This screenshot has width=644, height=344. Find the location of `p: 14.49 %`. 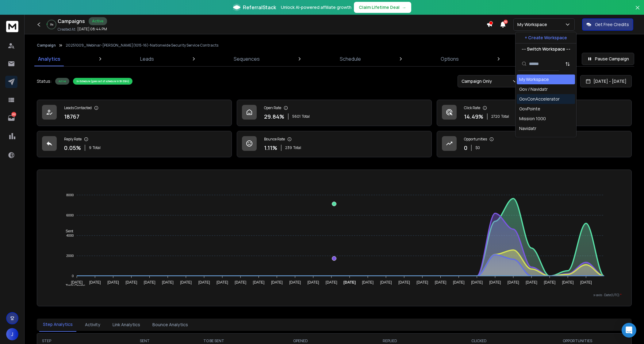

p: 14.49 % is located at coordinates (473, 117).